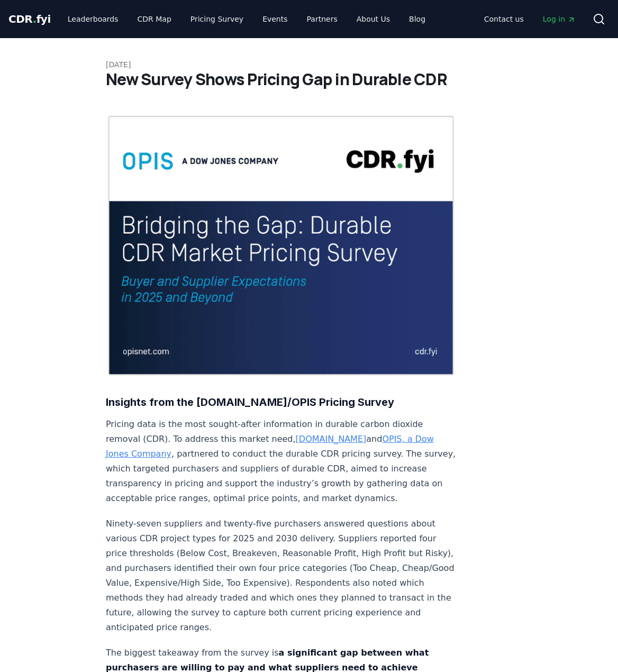  What do you see at coordinates (281, 575) in the screenshot?
I see `p: Ninety-seven suppliers and twenty-five purchasers answered questions about various CDR project ty...` at bounding box center [281, 575].